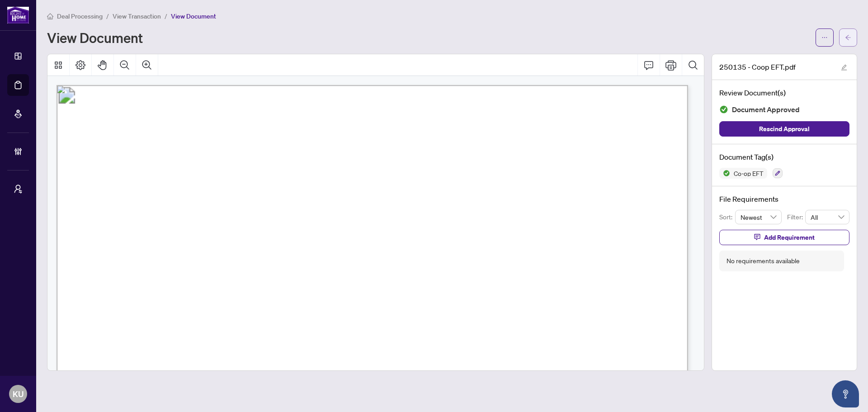 Image resolution: width=868 pixels, height=412 pixels. Describe the element at coordinates (846, 394) in the screenshot. I see `button: Open asap` at that location.